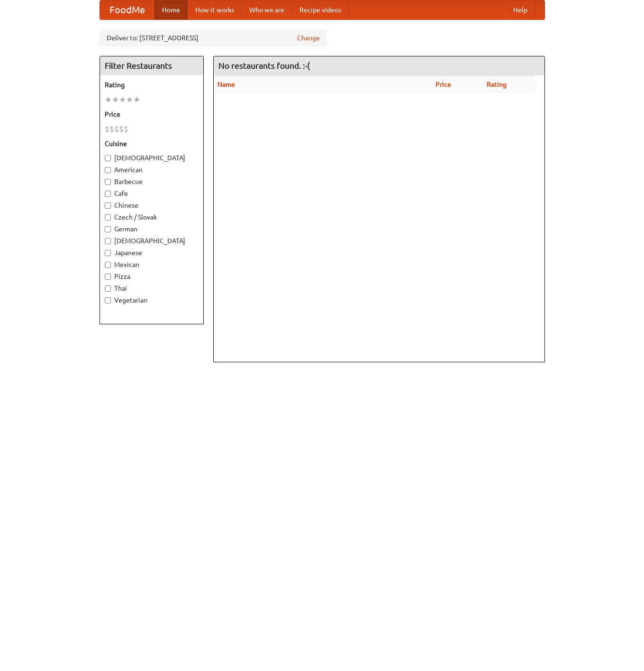  I want to click on input: Thai, so click(108, 288).